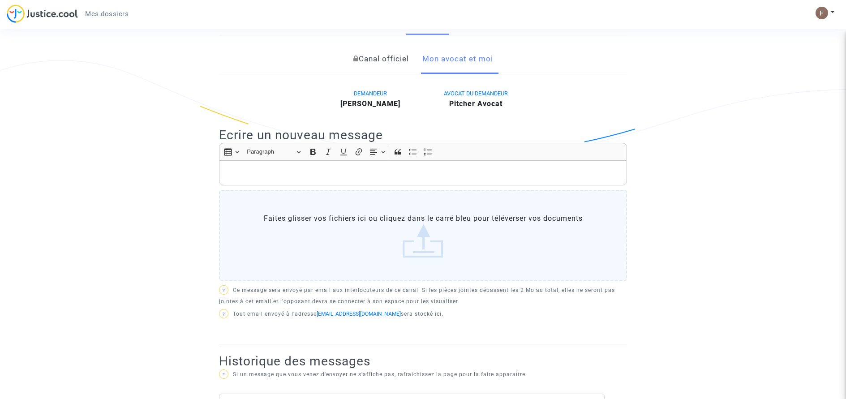 This screenshot has width=846, height=399. I want to click on button: Paragraph, so click(274, 152).